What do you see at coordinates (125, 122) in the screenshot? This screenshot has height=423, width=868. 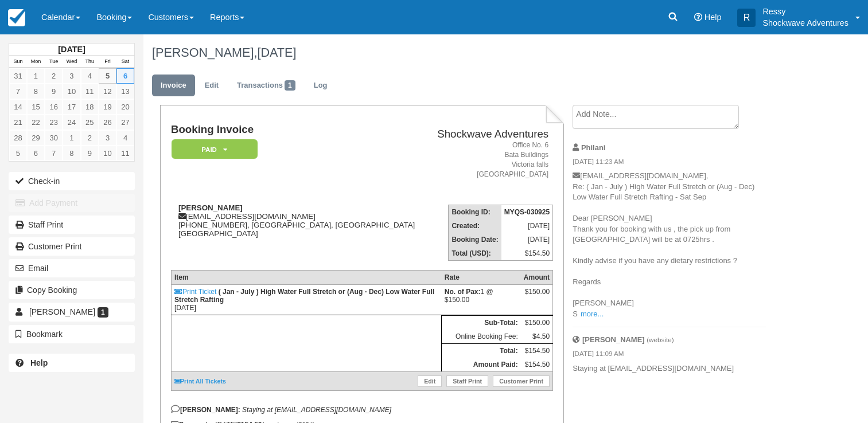 I see `a: 27` at bounding box center [125, 122].